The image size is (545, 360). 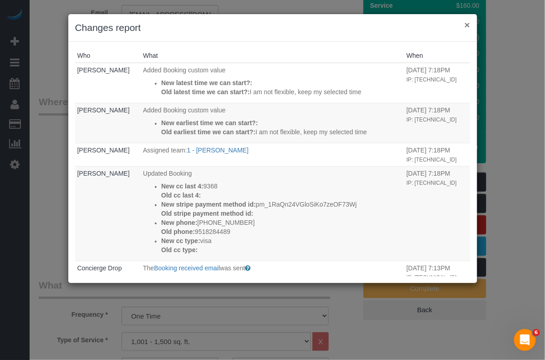 What do you see at coordinates (205, 92) in the screenshot?
I see `strong: Old latest time we can start?:` at bounding box center [205, 92].